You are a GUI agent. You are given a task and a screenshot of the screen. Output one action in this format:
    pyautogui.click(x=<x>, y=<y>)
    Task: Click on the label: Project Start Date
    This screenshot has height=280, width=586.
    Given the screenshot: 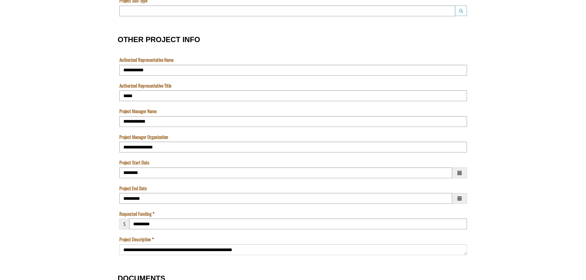 What is the action you would take?
    pyautogui.click(x=134, y=162)
    